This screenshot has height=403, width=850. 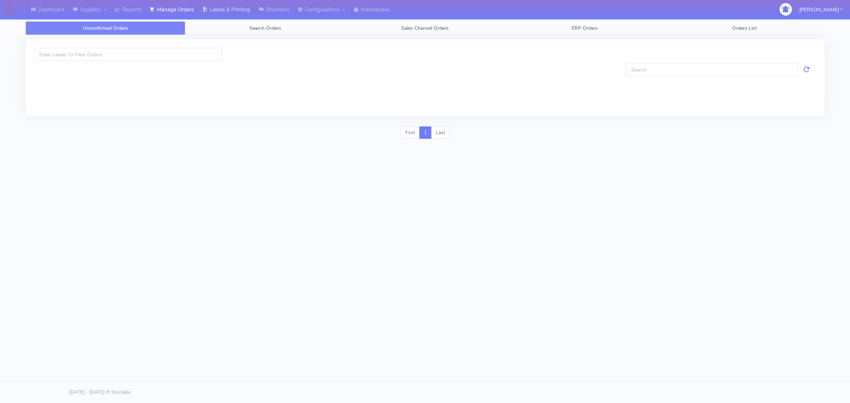 I want to click on span: Unconfirmed Orders, so click(x=106, y=28).